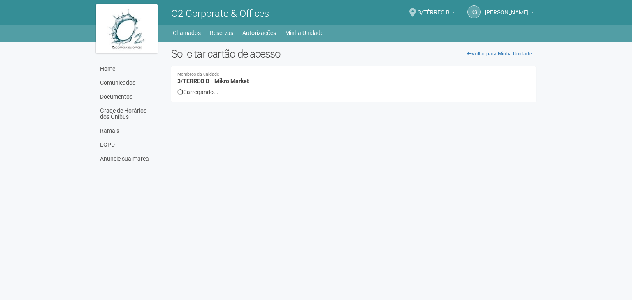 The width and height of the screenshot is (632, 300). I want to click on a: Reservas, so click(221, 33).